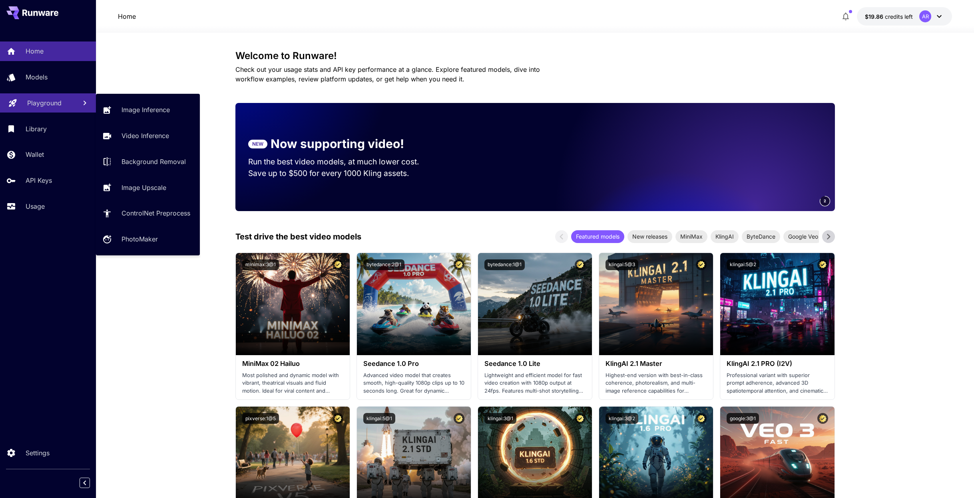 The height and width of the screenshot is (498, 980). Describe the element at coordinates (761, 236) in the screenshot. I see `span: ByteDance` at that location.